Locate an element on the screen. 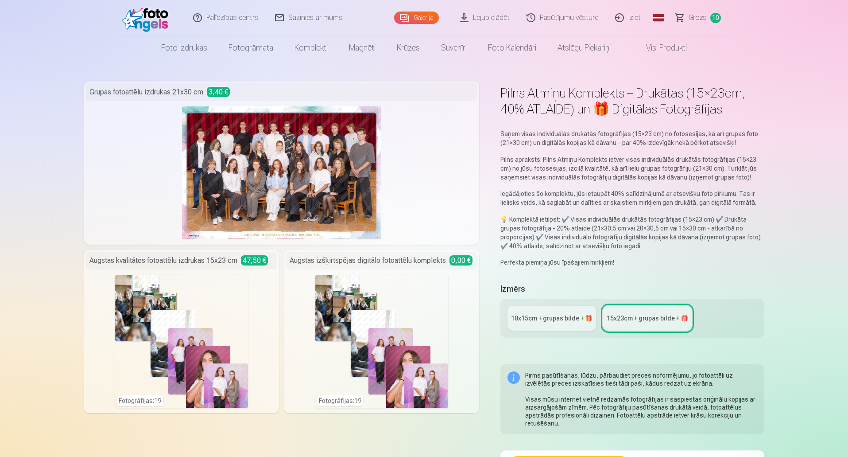 This screenshot has width=848, height=457. span: Grozs is located at coordinates (698, 18).